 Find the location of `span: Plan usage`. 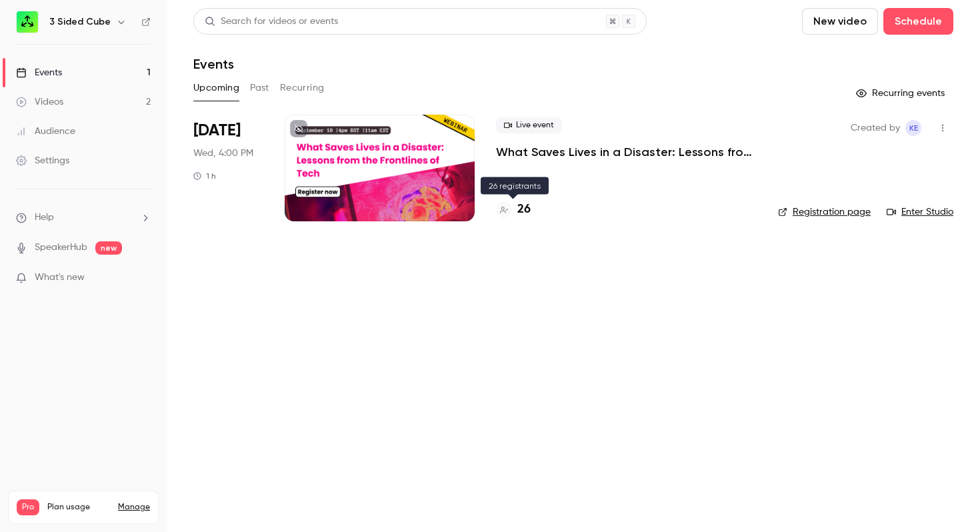

span: Plan usage is located at coordinates (79, 507).